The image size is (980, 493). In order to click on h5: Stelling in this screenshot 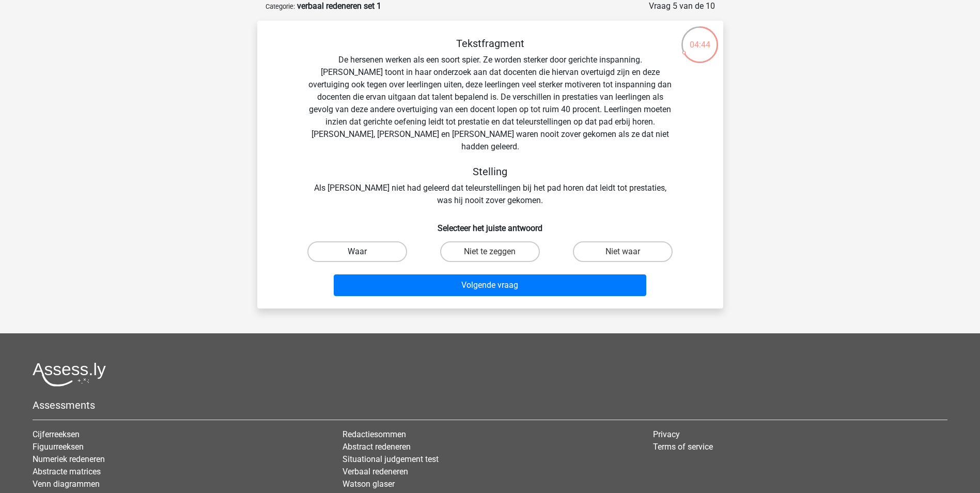, I will do `click(490, 172)`.